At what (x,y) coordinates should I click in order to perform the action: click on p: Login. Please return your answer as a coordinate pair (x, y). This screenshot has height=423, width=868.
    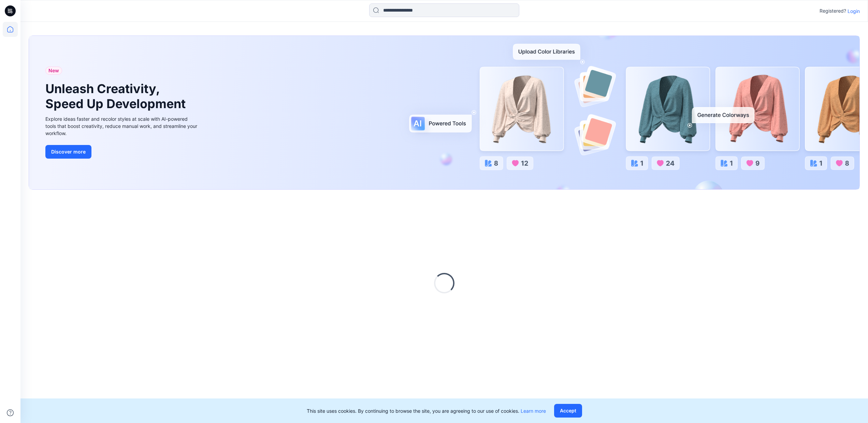
    Looking at the image, I should click on (853, 11).